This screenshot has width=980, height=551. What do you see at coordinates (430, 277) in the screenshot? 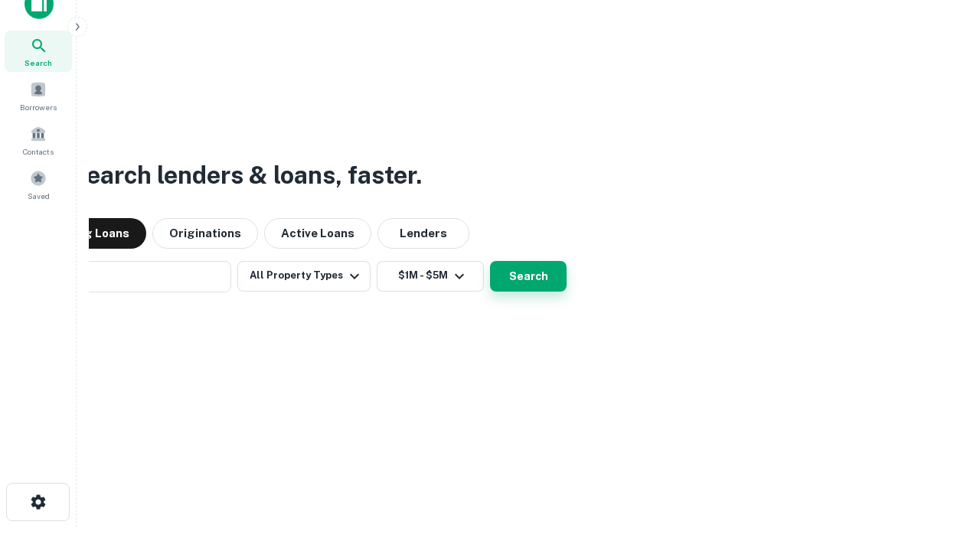
I see `button: $1M - $5M` at bounding box center [430, 277].